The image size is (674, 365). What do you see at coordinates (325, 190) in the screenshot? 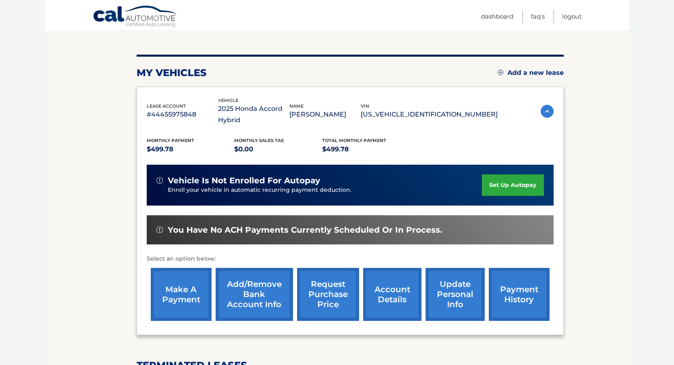
I see `p: Enroll your vehicle in automatic recurring payment deduction.` at bounding box center [325, 190].